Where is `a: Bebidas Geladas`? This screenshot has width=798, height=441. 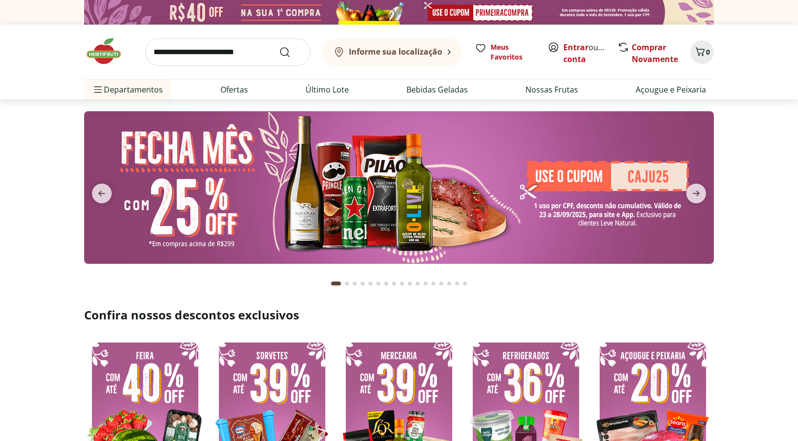
a: Bebidas Geladas is located at coordinates (437, 90).